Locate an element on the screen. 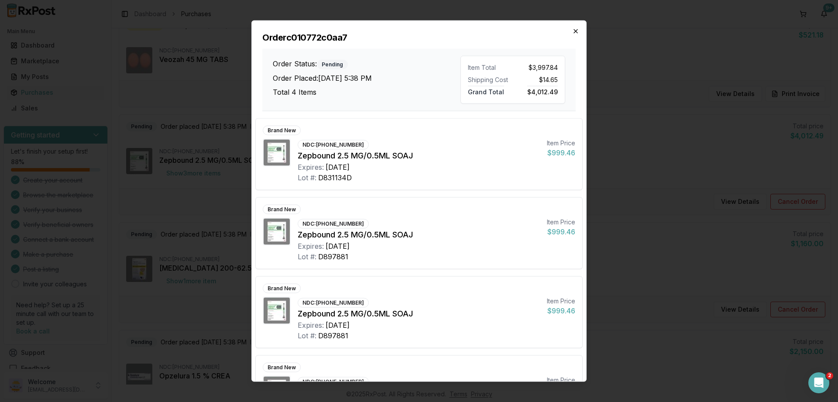 The image size is (838, 402). div: Pending is located at coordinates (332, 65).